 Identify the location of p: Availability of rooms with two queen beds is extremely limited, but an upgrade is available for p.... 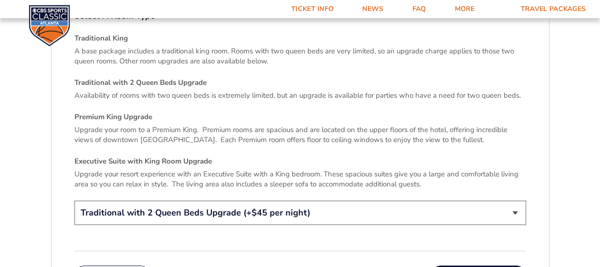
(300, 96).